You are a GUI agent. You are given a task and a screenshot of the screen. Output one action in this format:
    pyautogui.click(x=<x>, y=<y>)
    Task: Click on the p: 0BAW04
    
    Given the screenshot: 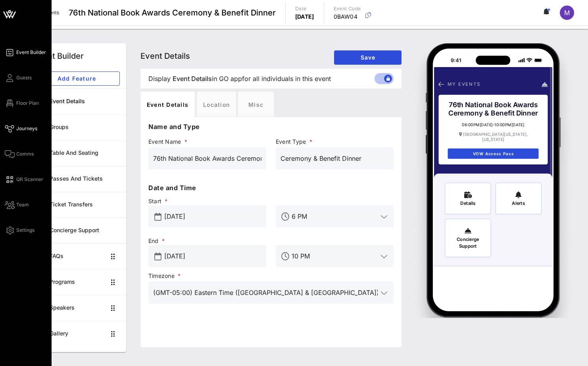 What is the action you would take?
    pyautogui.click(x=347, y=16)
    